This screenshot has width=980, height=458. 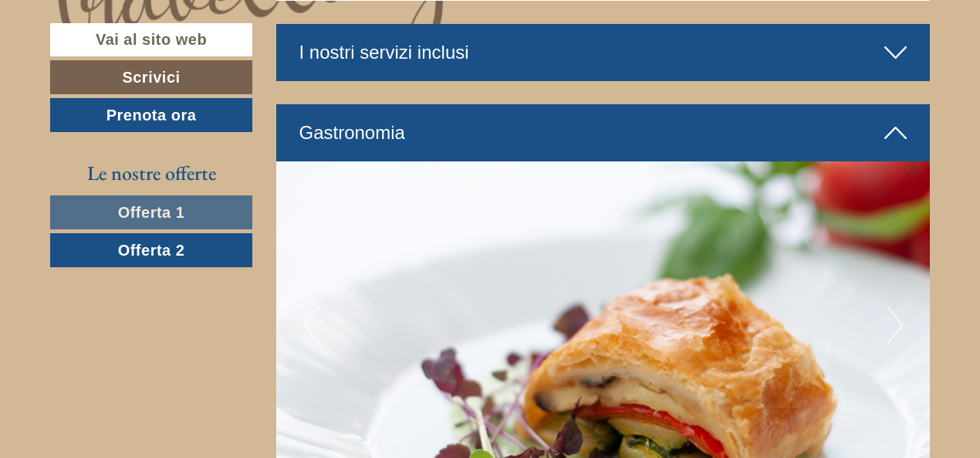 I want to click on button: Next, so click(x=895, y=325).